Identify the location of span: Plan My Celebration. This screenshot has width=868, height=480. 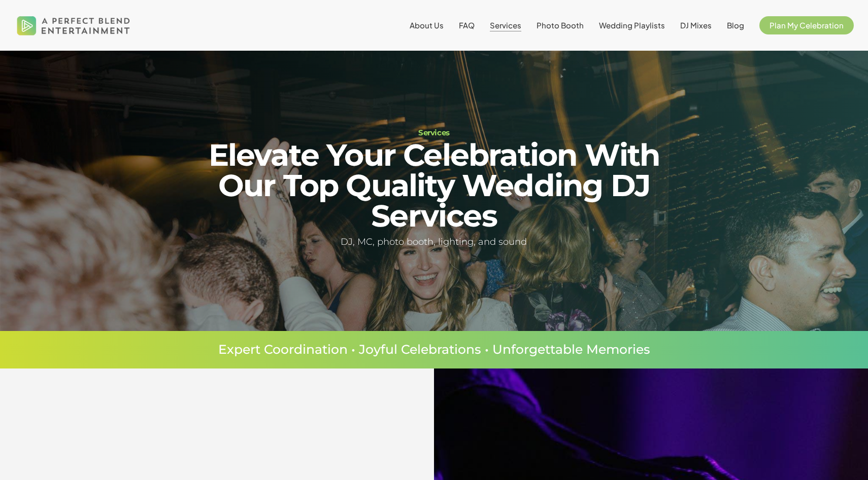
(806, 25).